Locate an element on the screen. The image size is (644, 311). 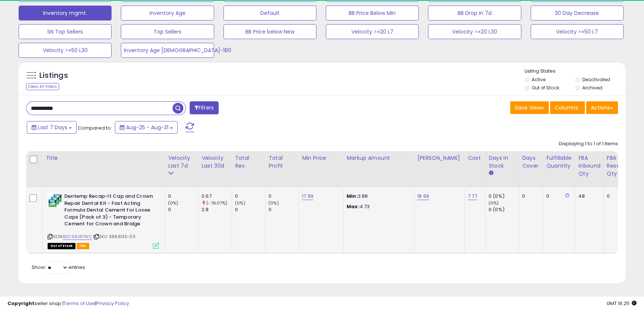
label: Out of Stock is located at coordinates (545, 88).